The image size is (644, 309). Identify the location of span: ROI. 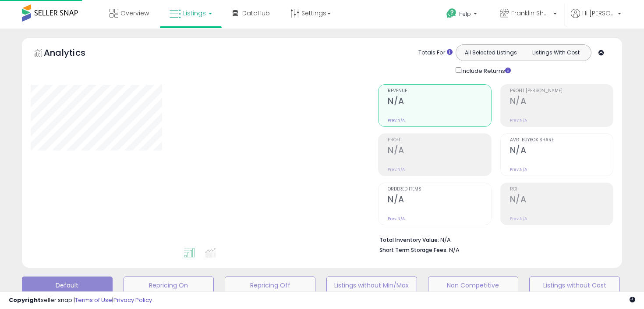
(561, 189).